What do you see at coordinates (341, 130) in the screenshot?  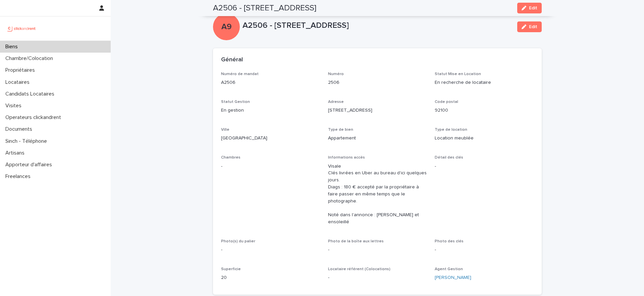 I see `span: Type de bien` at bounding box center [341, 130].